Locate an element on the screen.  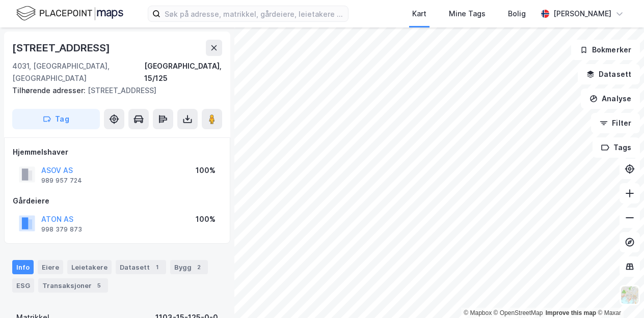
a: Mapbox is located at coordinates (477, 313).